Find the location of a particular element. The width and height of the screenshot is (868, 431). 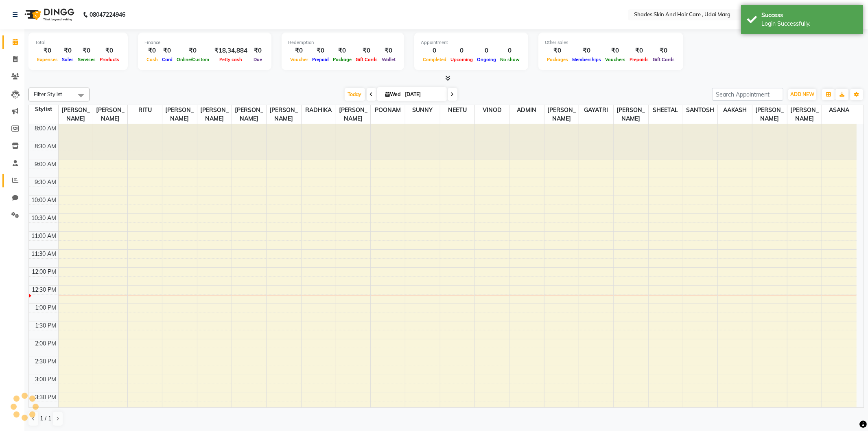

div: Redemption is located at coordinates (342, 42).